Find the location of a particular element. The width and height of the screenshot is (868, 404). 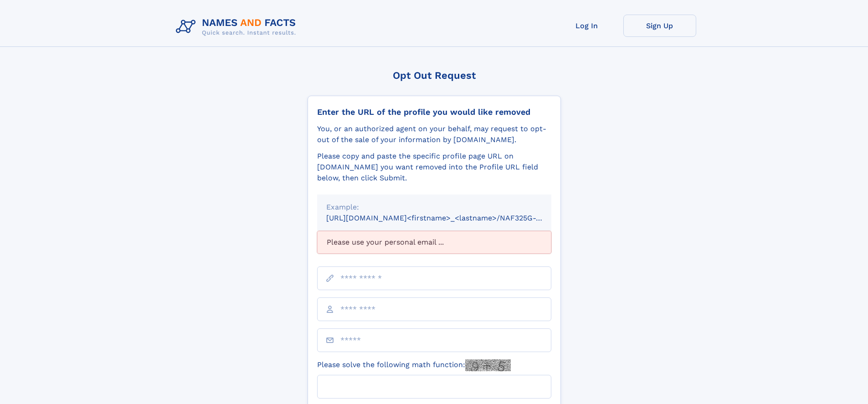

a: Sign Up is located at coordinates (660, 26).